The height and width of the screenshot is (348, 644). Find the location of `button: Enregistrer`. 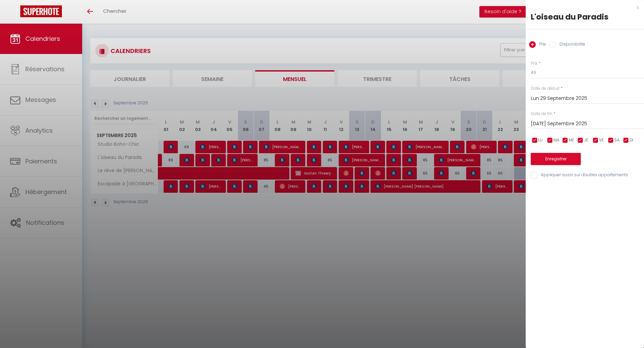

button: Enregistrer is located at coordinates (556, 159).